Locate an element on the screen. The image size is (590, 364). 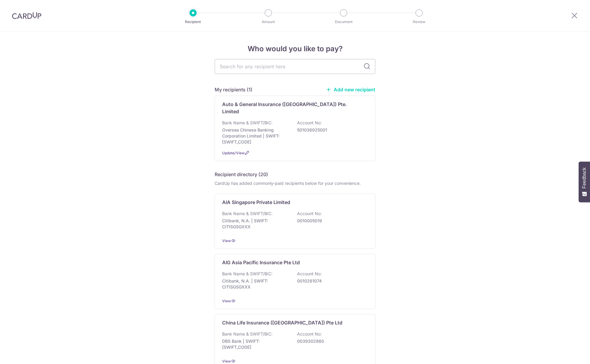
p: AIA Singapore Private Limited is located at coordinates (256, 202).